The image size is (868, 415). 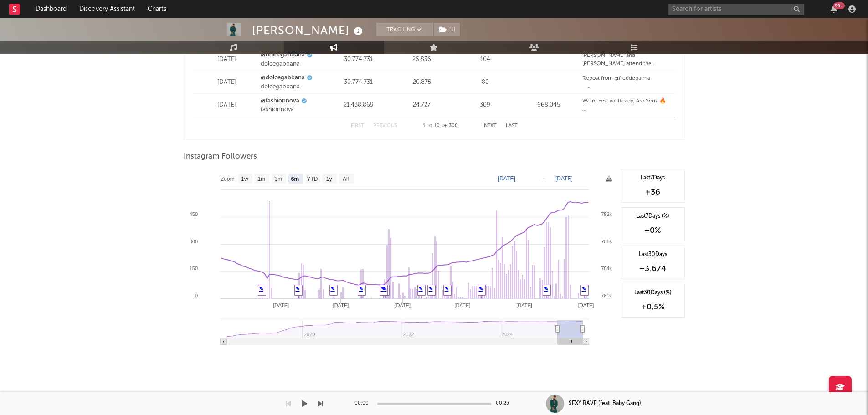 I want to click on text: 450, so click(x=193, y=214).